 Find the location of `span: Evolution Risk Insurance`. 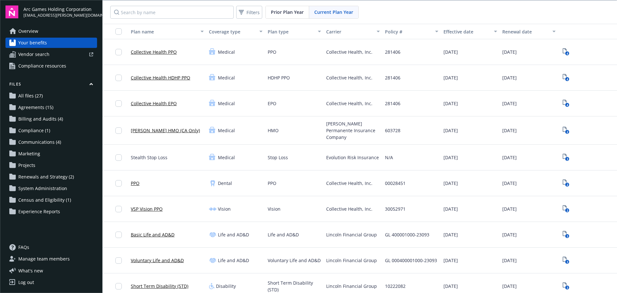

span: Evolution Risk Insurance is located at coordinates (353, 157).